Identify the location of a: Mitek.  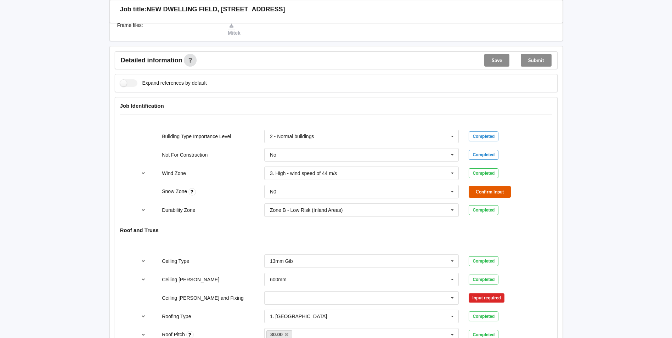
(234, 29).